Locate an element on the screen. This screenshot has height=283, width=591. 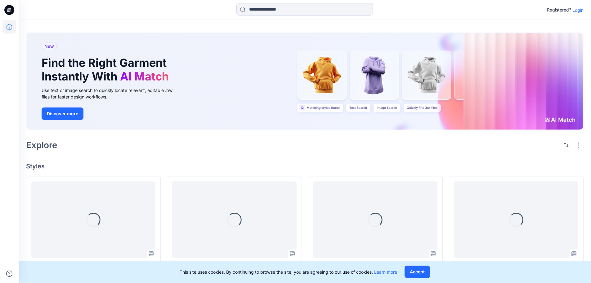
a: Discover more is located at coordinates (62, 114).